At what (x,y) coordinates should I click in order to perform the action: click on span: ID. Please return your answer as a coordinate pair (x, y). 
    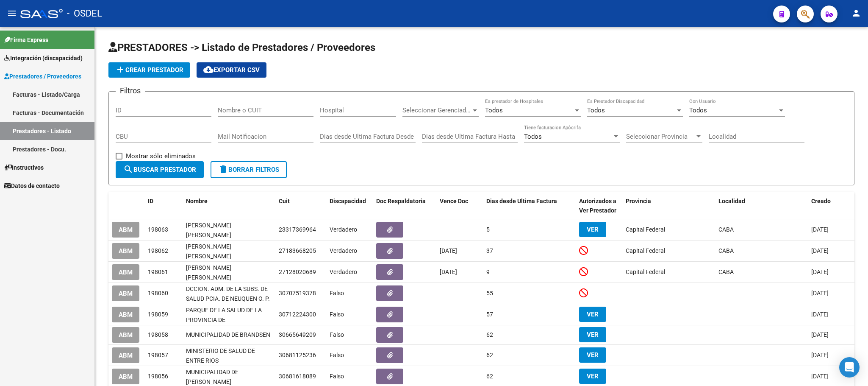
    Looking at the image, I should click on (151, 201).